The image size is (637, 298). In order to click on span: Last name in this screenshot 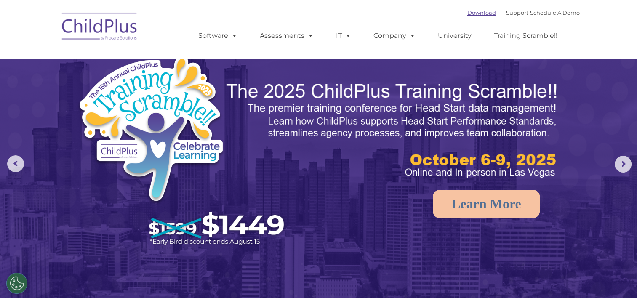, I will do `click(130, 59)`.